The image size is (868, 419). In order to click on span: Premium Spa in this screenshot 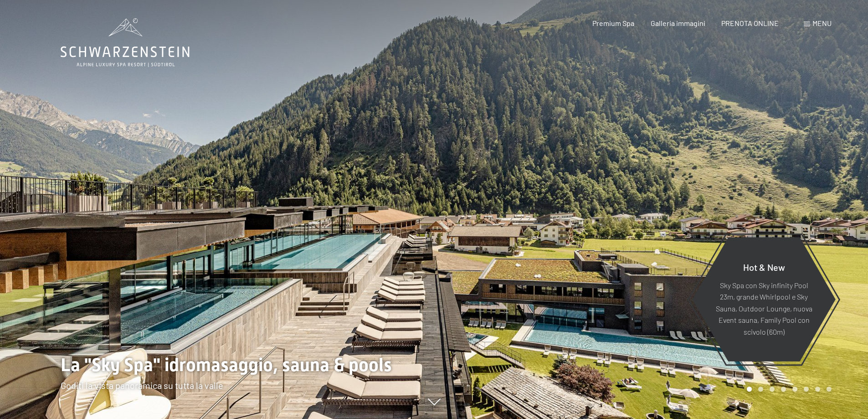, I will do `click(614, 23)`.